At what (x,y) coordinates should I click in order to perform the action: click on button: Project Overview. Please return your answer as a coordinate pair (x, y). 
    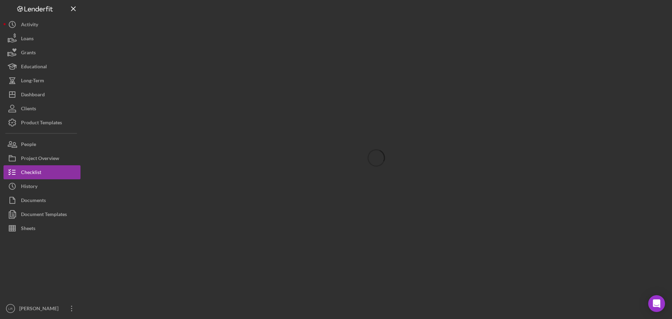
    Looking at the image, I should click on (42, 158).